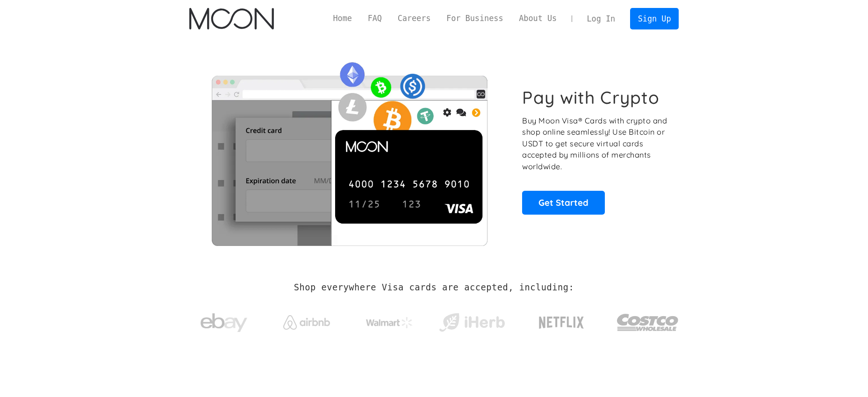  What do you see at coordinates (414, 19) in the screenshot?
I see `a: Careers` at bounding box center [414, 19].